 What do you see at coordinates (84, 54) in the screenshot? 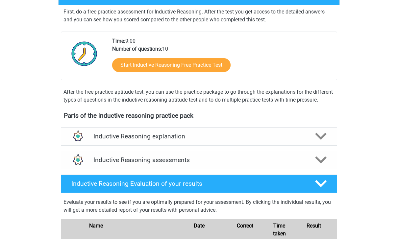
I see `img: Clock` at bounding box center [84, 54].